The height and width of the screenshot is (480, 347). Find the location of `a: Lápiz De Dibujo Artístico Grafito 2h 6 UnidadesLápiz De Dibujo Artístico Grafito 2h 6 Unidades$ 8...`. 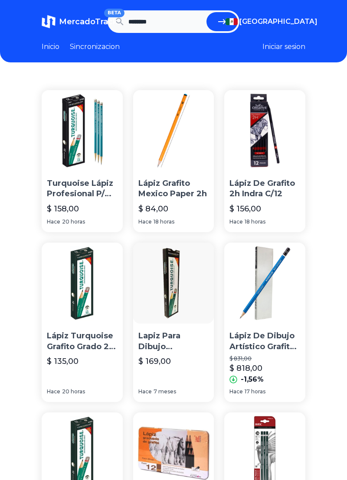

a: Lápiz De Dibujo Artístico Grafito 2h 6 UnidadesLápiz De Dibujo Artístico Grafito 2h 6 Unidades$ 8... is located at coordinates (265, 323).